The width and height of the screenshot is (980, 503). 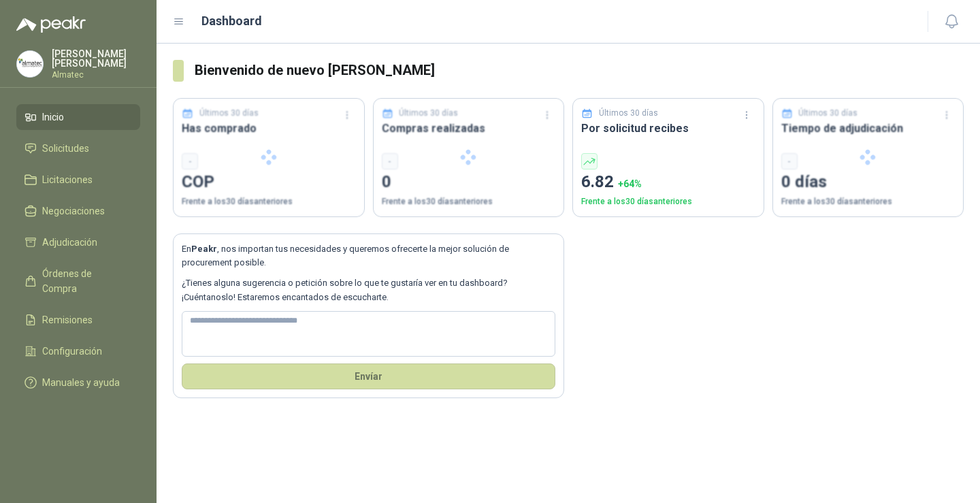 I want to click on p: Almatec, so click(x=96, y=75).